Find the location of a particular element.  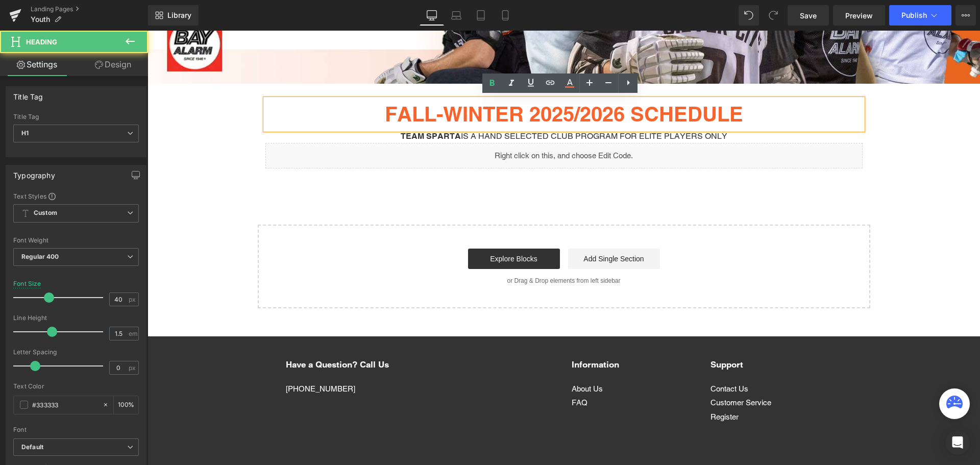

a: Contact Us is located at coordinates (582, 358).